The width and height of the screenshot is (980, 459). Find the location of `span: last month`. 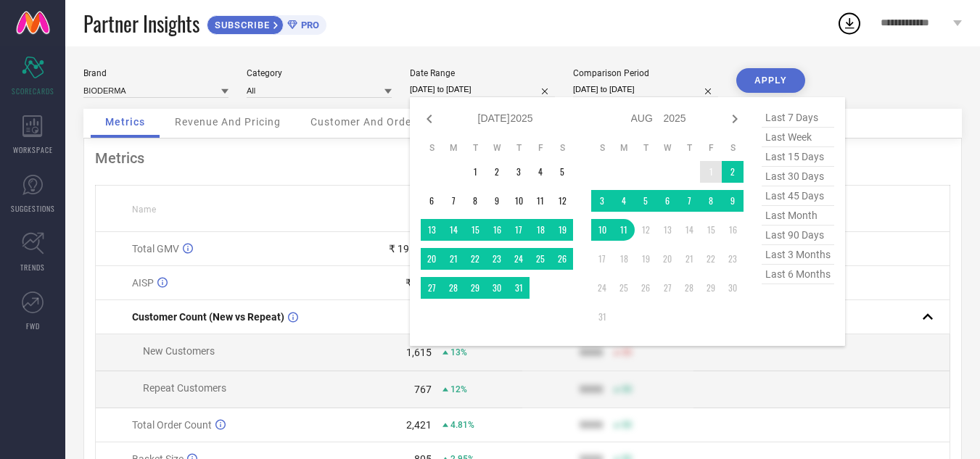

span: last month is located at coordinates (798, 215).